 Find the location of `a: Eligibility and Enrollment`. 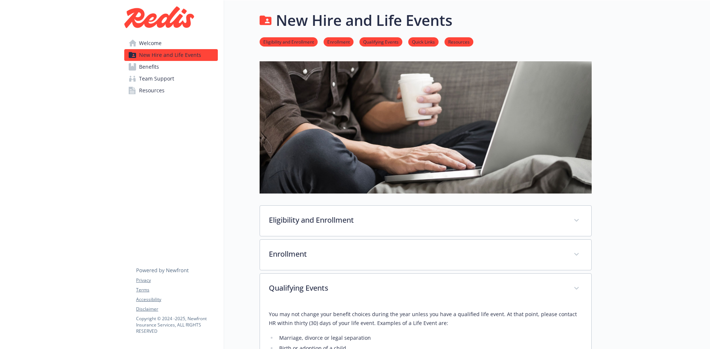

a: Eligibility and Enrollment is located at coordinates (288, 41).